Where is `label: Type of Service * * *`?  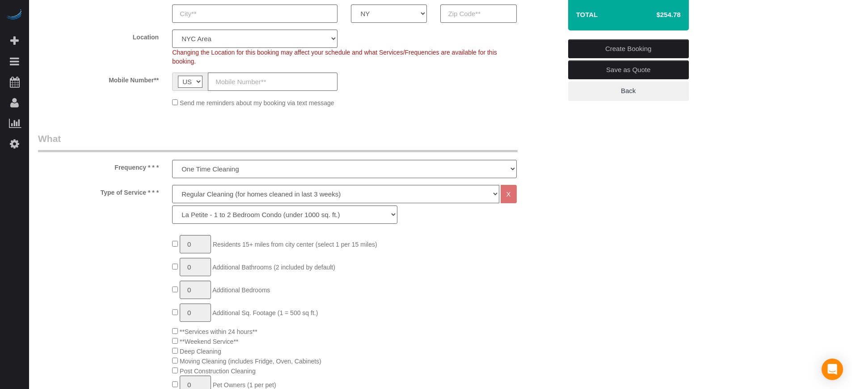
label: Type of Service * * * is located at coordinates (98, 190).